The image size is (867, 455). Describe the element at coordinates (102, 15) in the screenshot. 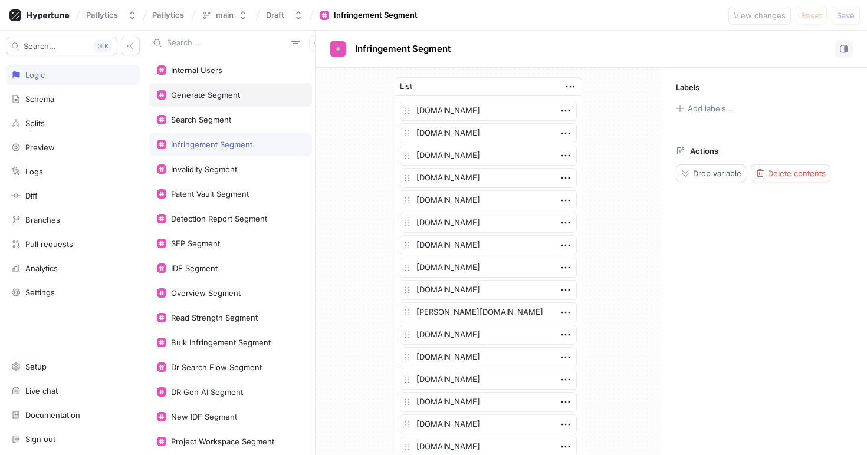

I see `div: Patlytics` at that location.